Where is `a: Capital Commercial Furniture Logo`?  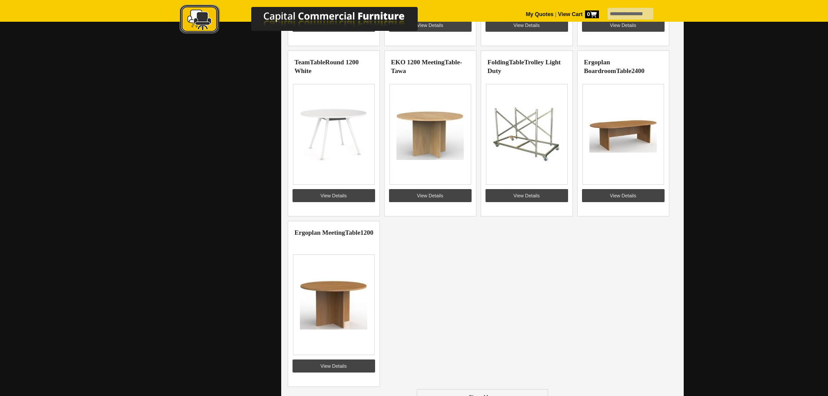 a: Capital Commercial Furniture Logo is located at coordinates (308, 21).